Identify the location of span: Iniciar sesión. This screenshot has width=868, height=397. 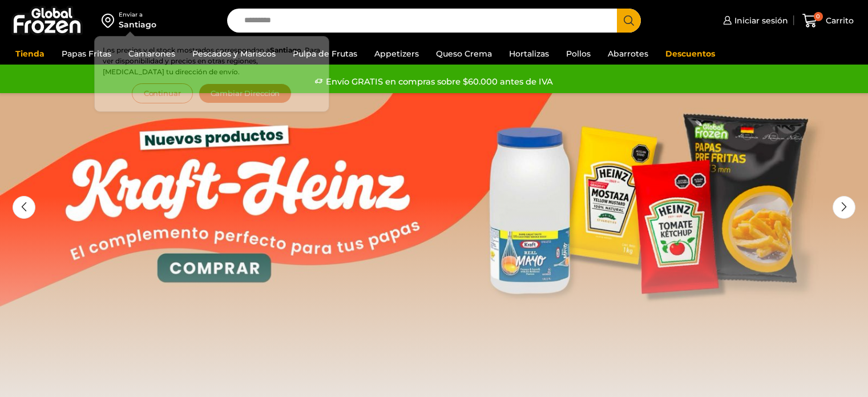
(760, 21).